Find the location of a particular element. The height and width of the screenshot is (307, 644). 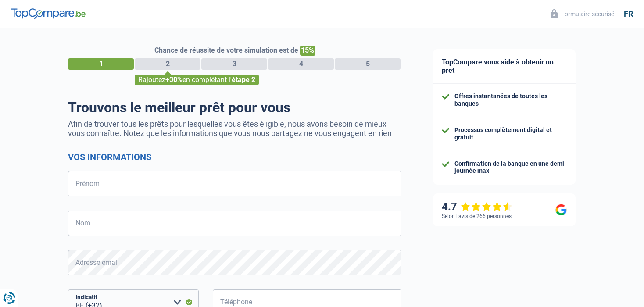

div: Confirmation de la banque en une demi-journée max is located at coordinates (511, 168).